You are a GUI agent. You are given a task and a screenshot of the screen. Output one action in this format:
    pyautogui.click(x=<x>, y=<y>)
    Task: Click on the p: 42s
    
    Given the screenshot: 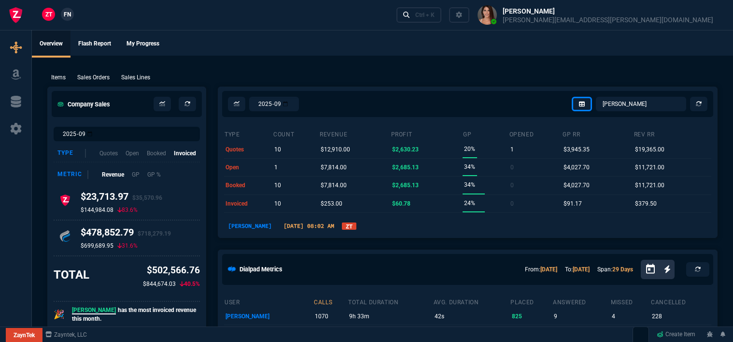 What is the action you would take?
    pyautogui.click(x=472, y=316)
    